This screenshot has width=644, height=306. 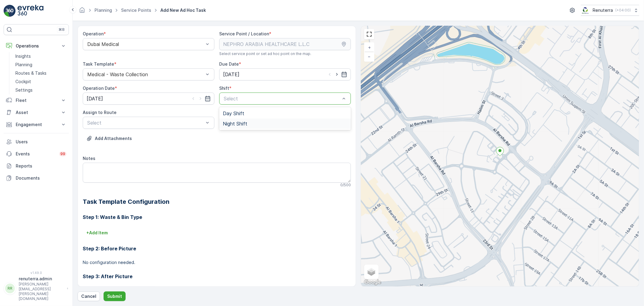 What do you see at coordinates (93, 34) in the screenshot?
I see `label: Operation` at bounding box center [93, 34].